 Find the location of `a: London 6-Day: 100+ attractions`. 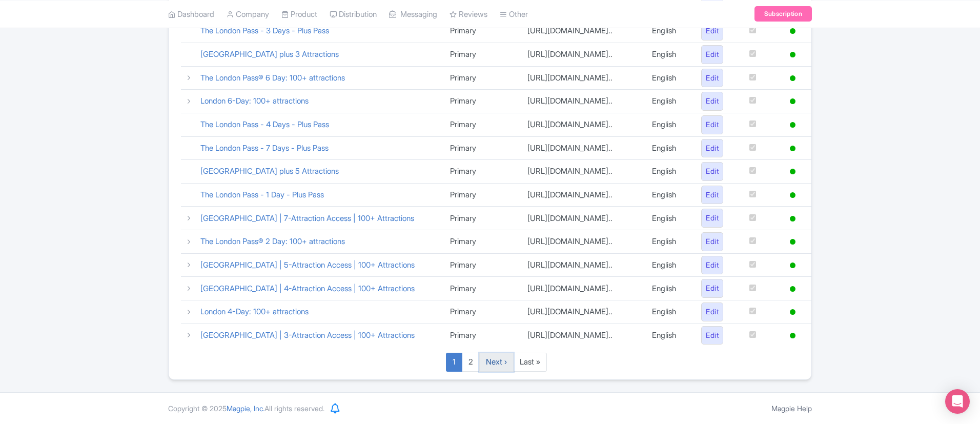

a: London 6-Day: 100+ attractions is located at coordinates (254, 100).